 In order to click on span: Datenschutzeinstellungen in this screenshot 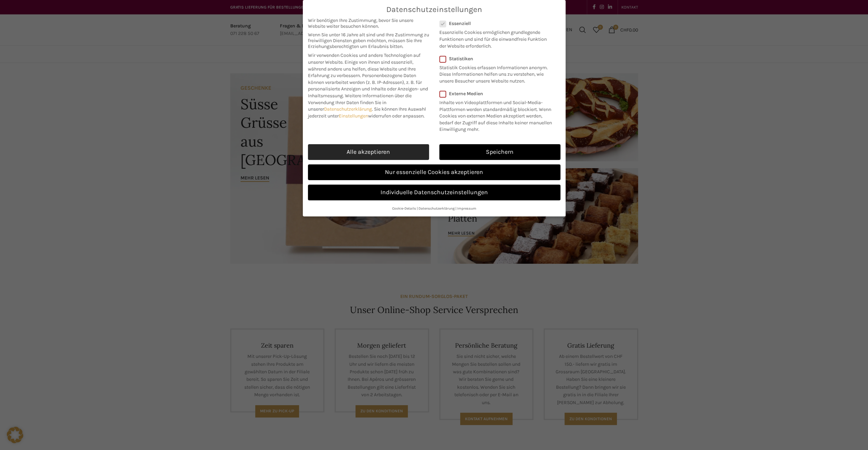, I will do `click(434, 9)`.